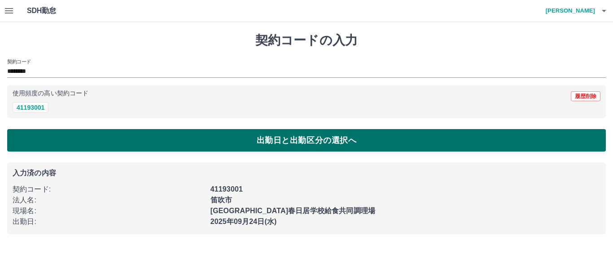  Describe the element at coordinates (586, 96) in the screenshot. I see `button: 履歴削除` at that location.